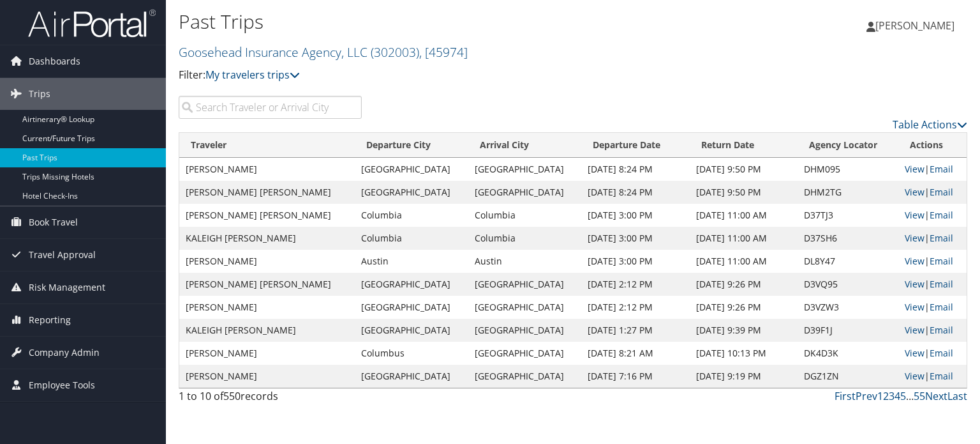 The width and height of the screenshot is (980, 444). I want to click on a: 55, so click(920, 396).